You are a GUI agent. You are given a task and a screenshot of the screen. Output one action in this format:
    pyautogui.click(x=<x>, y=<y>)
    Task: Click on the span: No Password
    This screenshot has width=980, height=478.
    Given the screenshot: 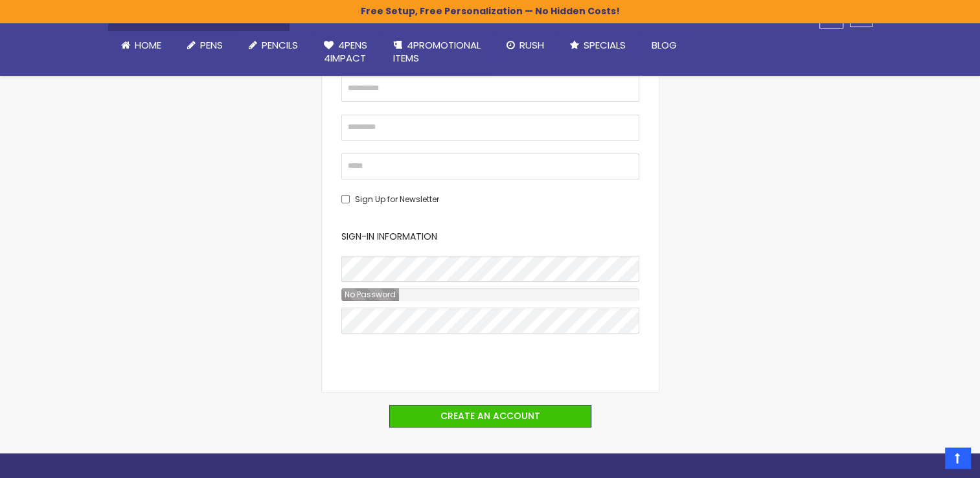 What is the action you would take?
    pyautogui.click(x=370, y=294)
    